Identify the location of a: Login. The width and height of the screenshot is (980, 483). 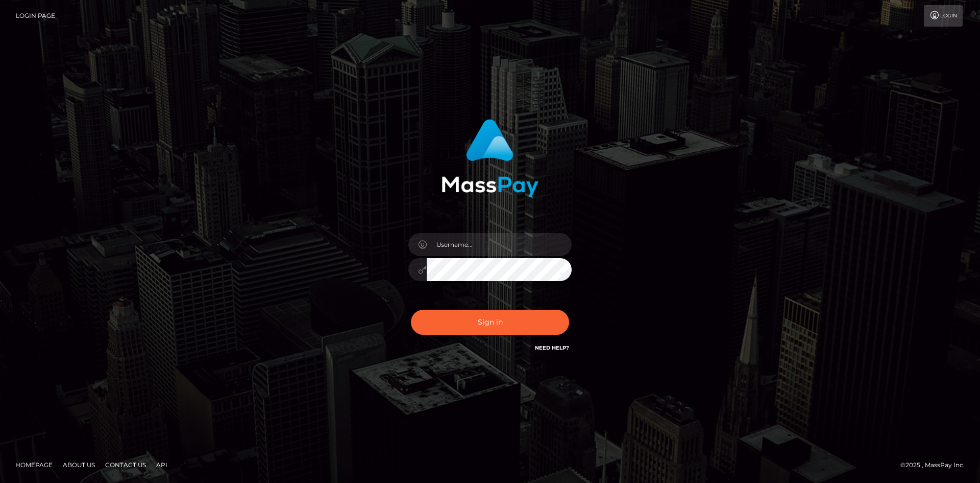
(943, 16).